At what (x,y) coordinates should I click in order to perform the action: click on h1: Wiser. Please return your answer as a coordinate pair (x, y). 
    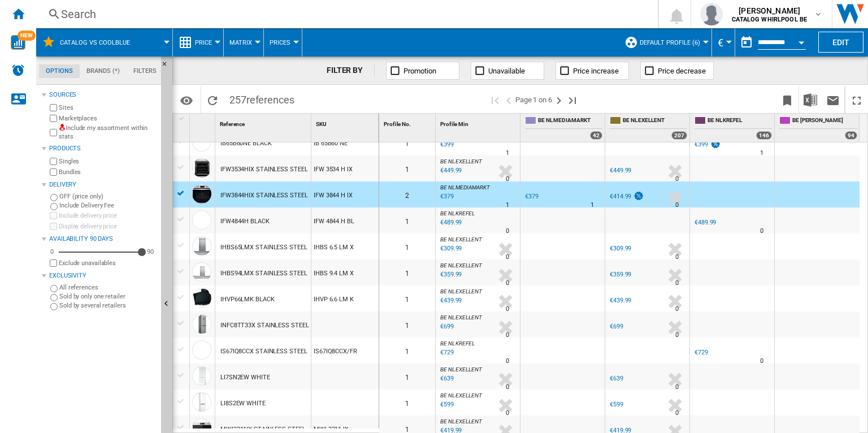
    Looking at the image, I should click on (67, 10).